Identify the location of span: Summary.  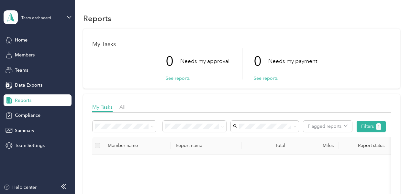
(25, 130).